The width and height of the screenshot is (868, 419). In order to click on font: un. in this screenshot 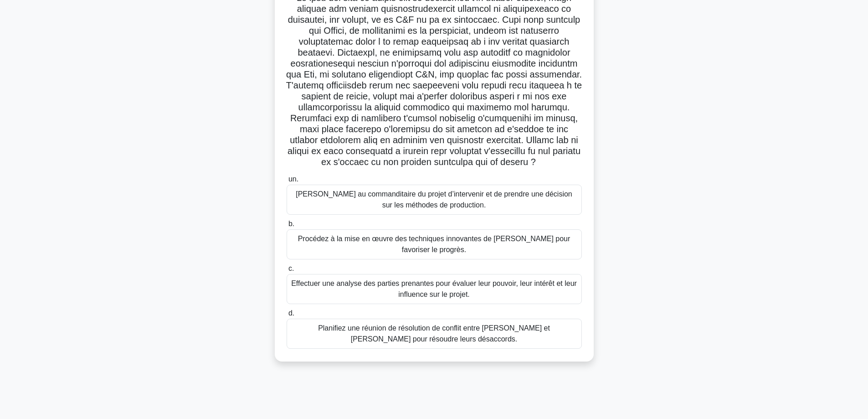, I will do `click(294, 179)`.